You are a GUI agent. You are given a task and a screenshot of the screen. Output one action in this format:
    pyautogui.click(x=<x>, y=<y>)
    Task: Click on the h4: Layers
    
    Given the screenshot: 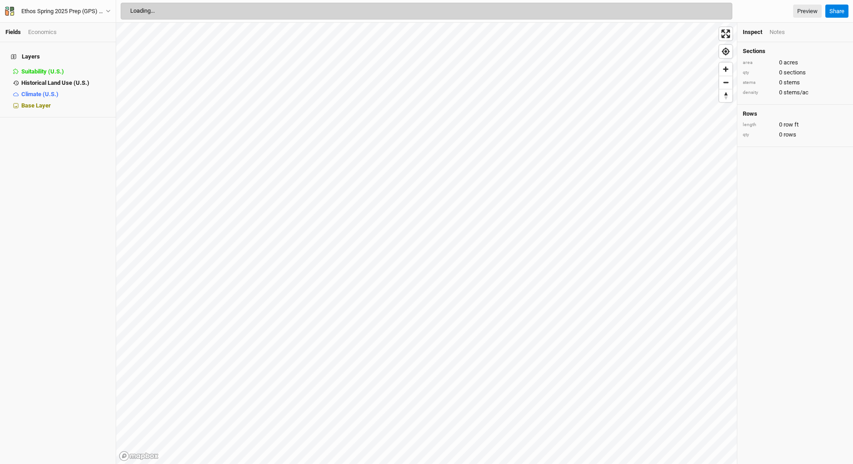 What is the action you would take?
    pyautogui.click(x=58, y=57)
    